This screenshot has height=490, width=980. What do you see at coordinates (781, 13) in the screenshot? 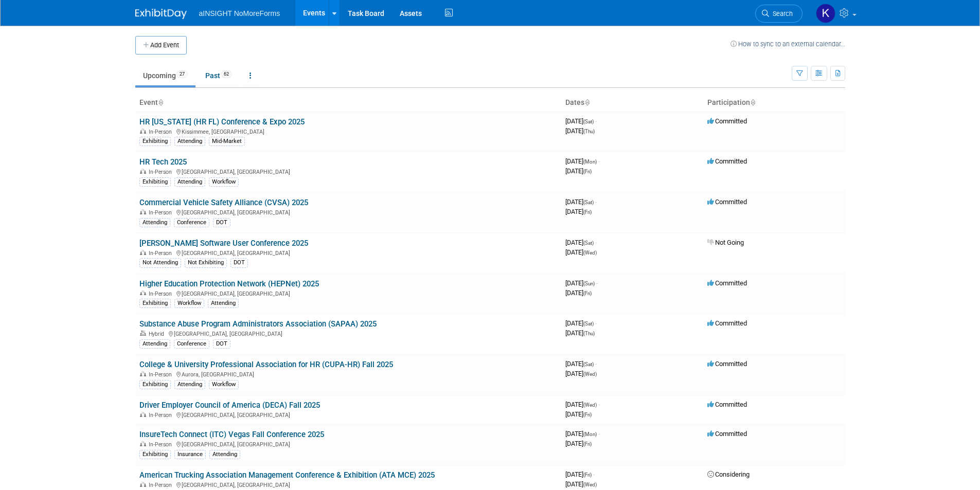
I see `span: Search` at bounding box center [781, 13].